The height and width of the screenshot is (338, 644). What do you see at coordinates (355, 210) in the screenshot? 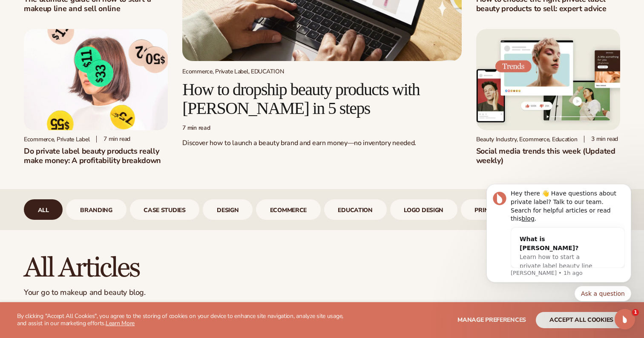
I see `div: 6 / 9` at bounding box center [355, 210].